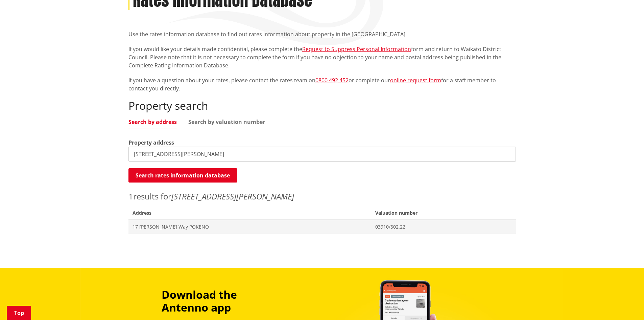 The image size is (644, 320). I want to click on a: Top, so click(19, 313).